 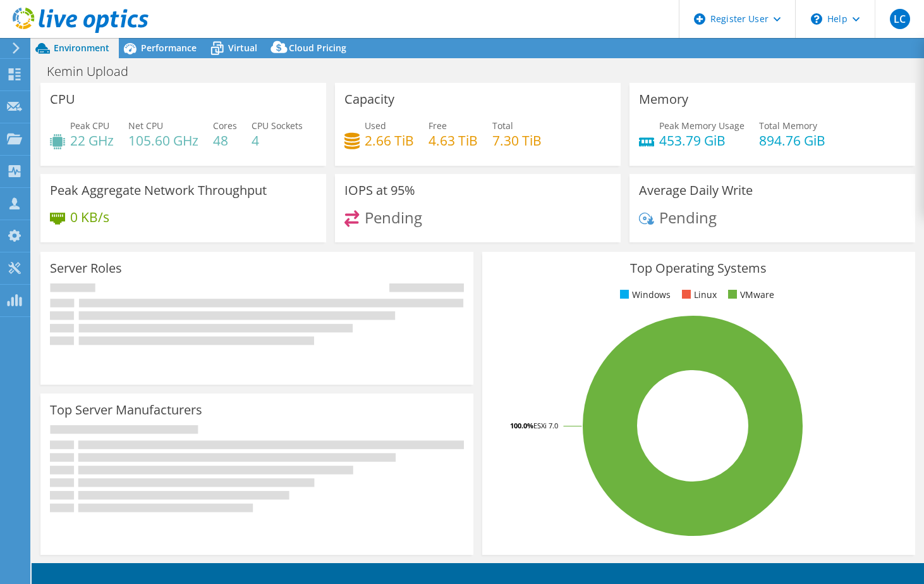 What do you see at coordinates (317, 47) in the screenshot?
I see `span: Cloud Pricing` at bounding box center [317, 47].